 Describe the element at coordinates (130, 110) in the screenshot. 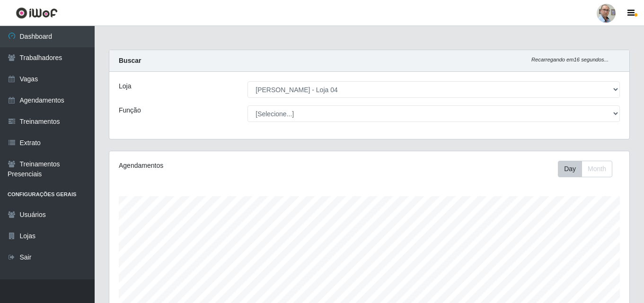

I see `label: Função` at that location.